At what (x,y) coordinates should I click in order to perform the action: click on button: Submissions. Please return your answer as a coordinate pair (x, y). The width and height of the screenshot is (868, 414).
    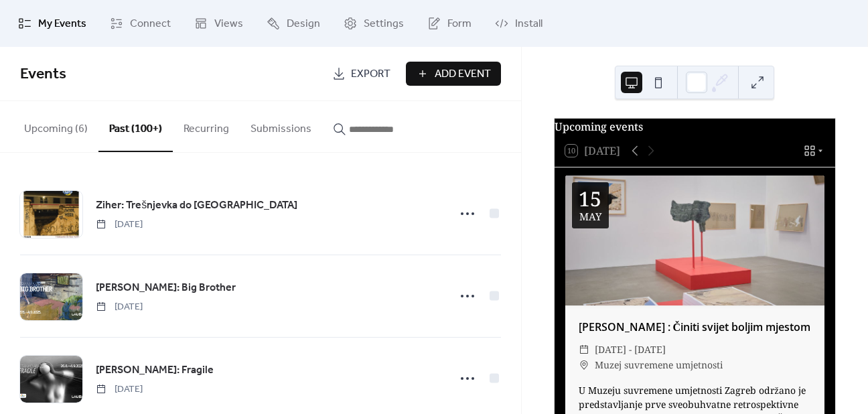
    Looking at the image, I should click on (281, 126).